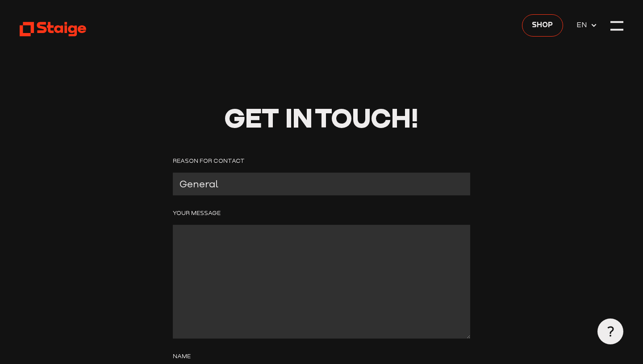 The image size is (643, 364). What do you see at coordinates (542, 25) in the screenshot?
I see `span: Shop` at bounding box center [542, 25].